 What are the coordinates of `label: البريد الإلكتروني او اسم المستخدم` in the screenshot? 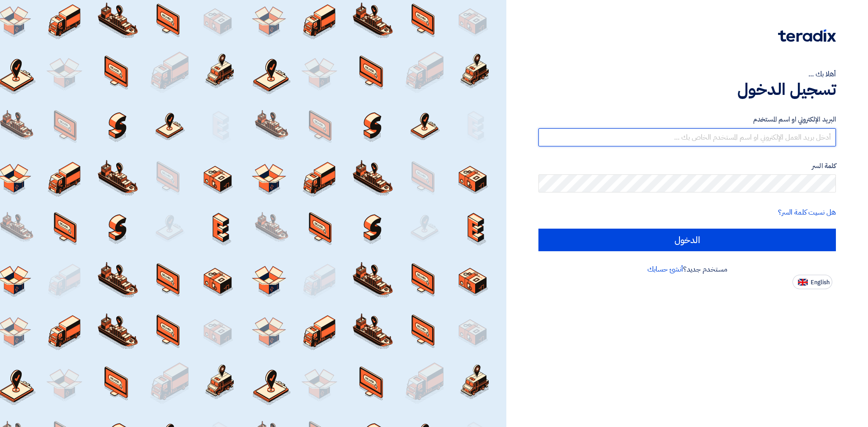 It's located at (687, 119).